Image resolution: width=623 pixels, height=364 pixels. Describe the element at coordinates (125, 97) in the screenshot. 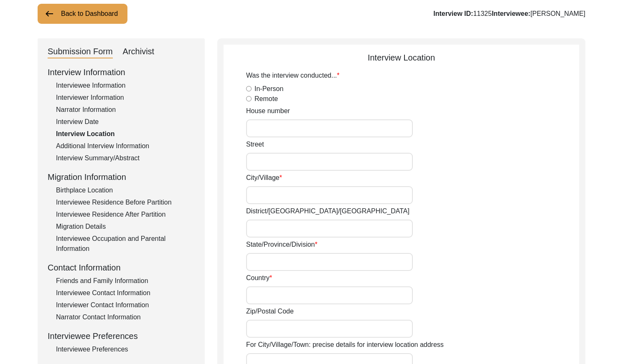

I see `div: Interviewer Information` at that location.